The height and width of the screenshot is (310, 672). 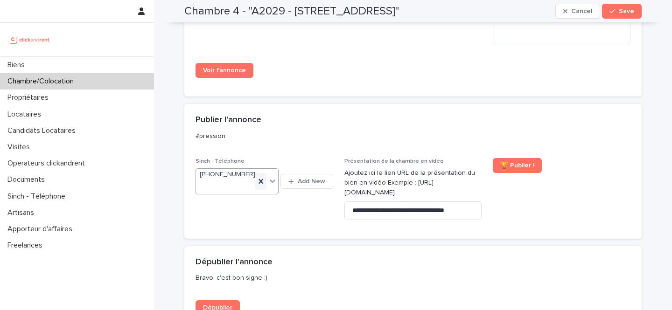 I want to click on h2: Dépublier l'annonce, so click(x=234, y=263).